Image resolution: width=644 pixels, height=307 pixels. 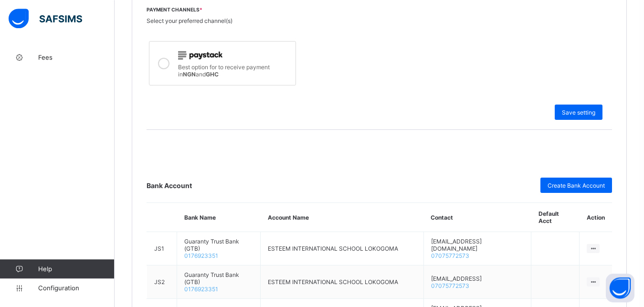 What do you see at coordinates (224, 71) in the screenshot?
I see `span: Best option for to receive payment in and` at bounding box center [224, 71].